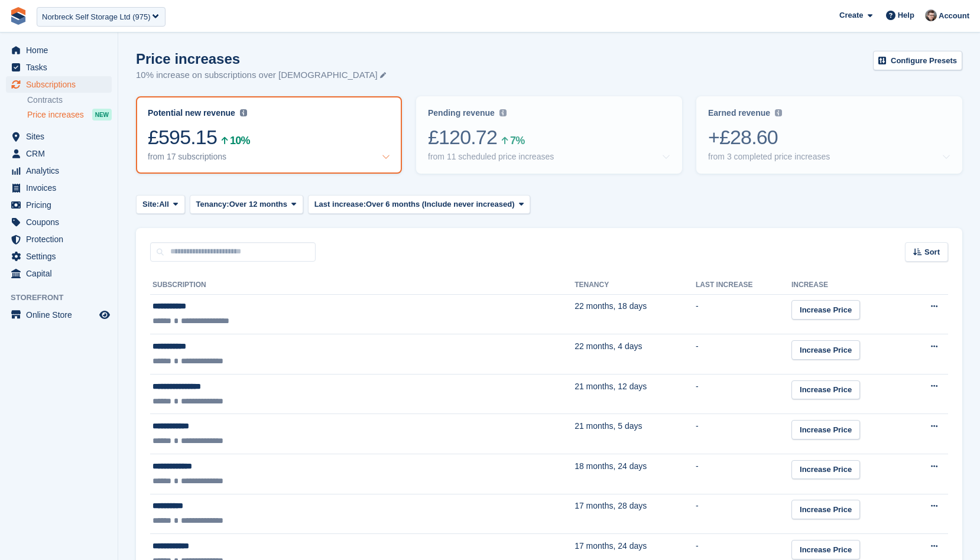 This screenshot has height=560, width=980. I want to click on span: Tasks, so click(62, 67).